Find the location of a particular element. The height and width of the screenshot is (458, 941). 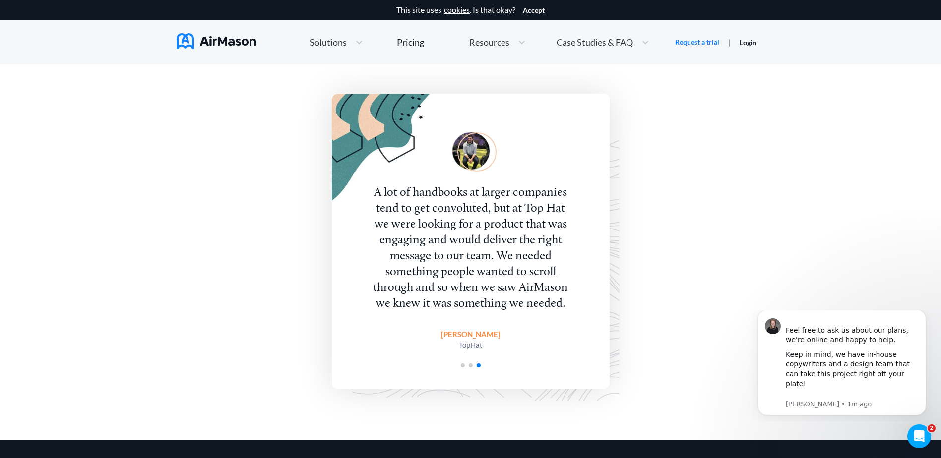

span: Solutions is located at coordinates (328, 42).